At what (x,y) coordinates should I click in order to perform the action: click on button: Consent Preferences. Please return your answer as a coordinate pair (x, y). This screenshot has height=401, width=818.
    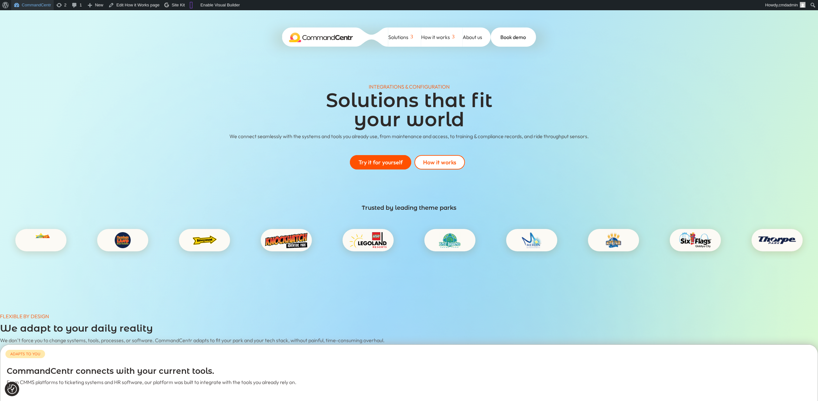
    Looking at the image, I should click on (12, 389).